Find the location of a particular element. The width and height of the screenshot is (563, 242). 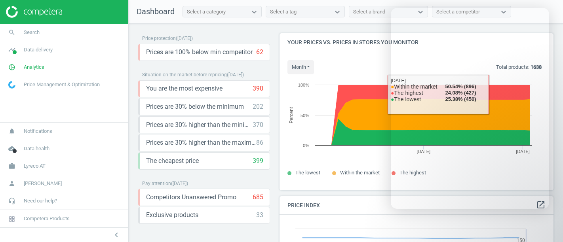

span: The cheapest price is located at coordinates (172, 161).